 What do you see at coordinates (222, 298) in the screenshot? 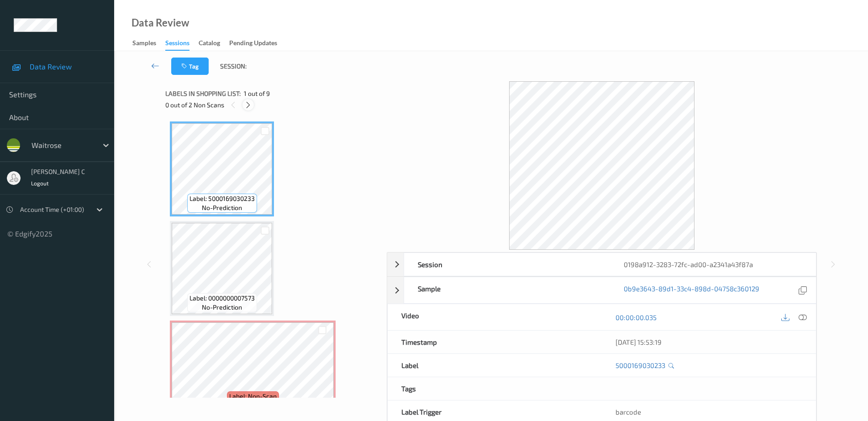
I see `span: Label: 0000000007573` at bounding box center [222, 298].